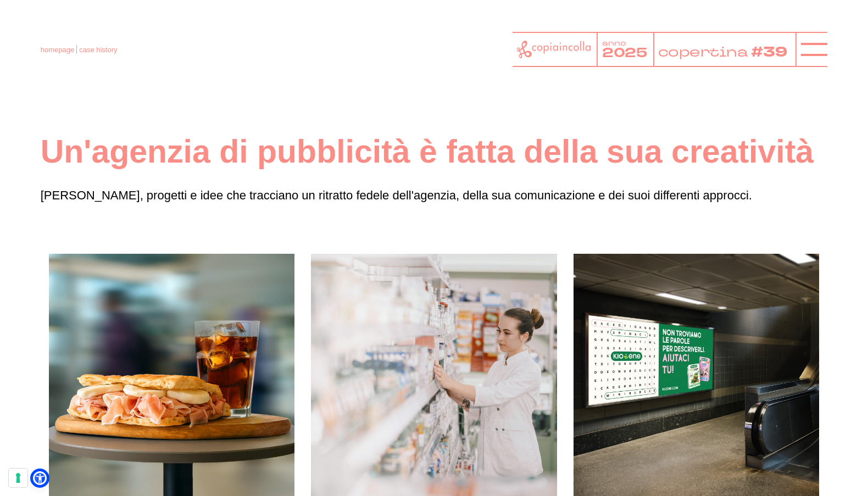 The width and height of the screenshot is (868, 496). Describe the element at coordinates (18, 478) in the screenshot. I see `button: Le tue preferenze relative al consenso per le tecnologie di tracciamento` at that location.